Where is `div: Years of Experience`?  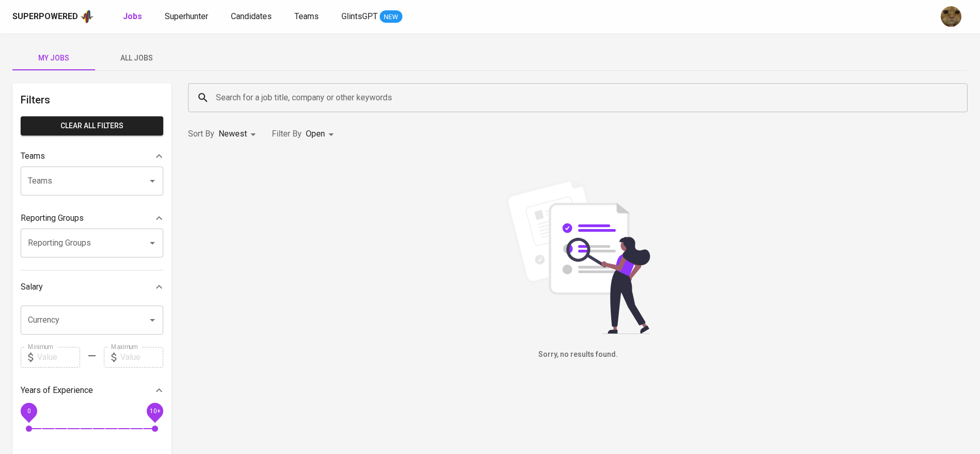
div: Years of Experience is located at coordinates (92, 390).